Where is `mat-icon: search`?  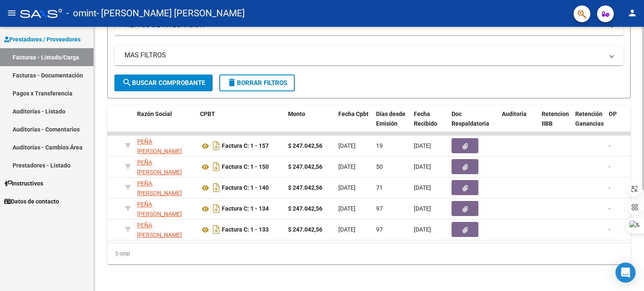 mat-icon: search is located at coordinates (127, 83).